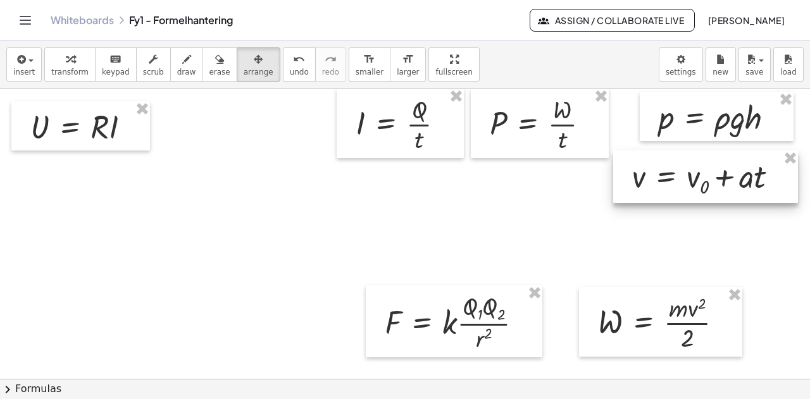 This screenshot has width=810, height=399. What do you see at coordinates (789, 65) in the screenshot?
I see `button: load` at bounding box center [789, 65].